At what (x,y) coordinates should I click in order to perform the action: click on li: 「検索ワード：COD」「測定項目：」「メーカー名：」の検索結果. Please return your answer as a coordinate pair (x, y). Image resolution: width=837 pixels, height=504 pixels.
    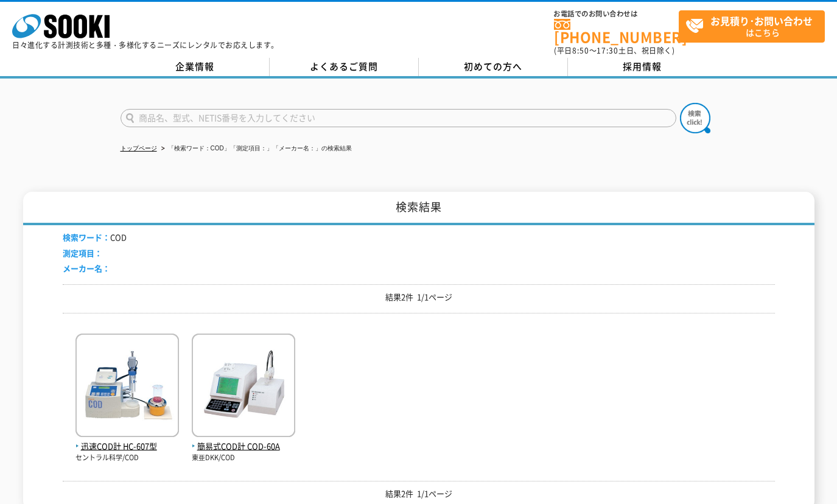
    Looking at the image, I should click on (255, 148).